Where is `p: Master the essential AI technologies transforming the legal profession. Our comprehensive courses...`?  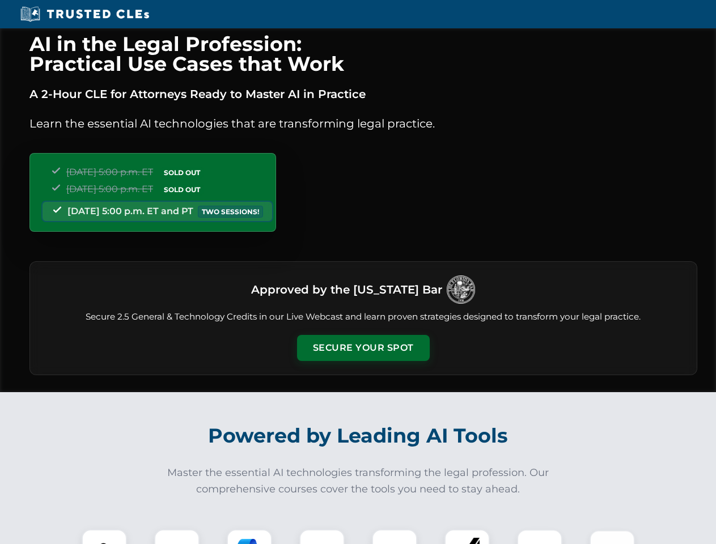 p: Master the essential AI technologies transforming the legal profession. Our comprehensive courses... is located at coordinates (358, 481).